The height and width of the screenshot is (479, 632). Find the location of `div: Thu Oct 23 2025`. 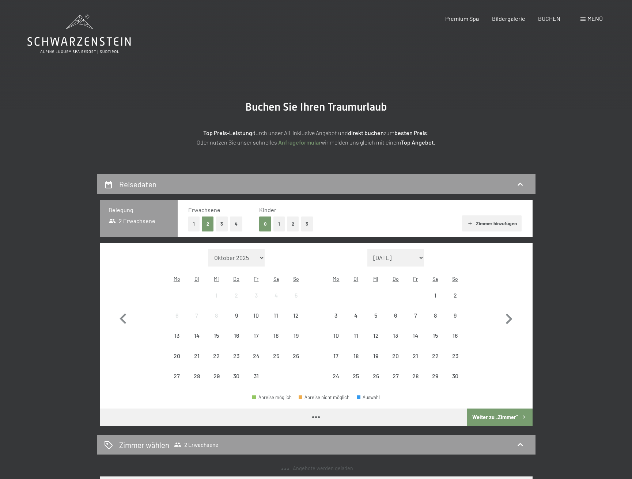

div: Thu Oct 23 2025 is located at coordinates (236, 356).